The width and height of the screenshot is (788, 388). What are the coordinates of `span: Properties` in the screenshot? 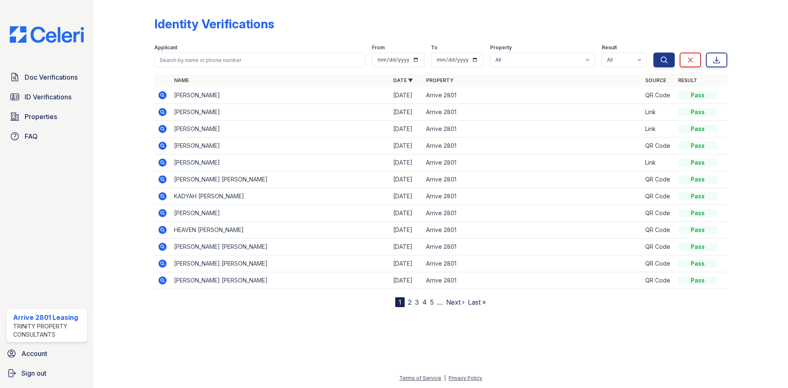 It's located at (41, 117).